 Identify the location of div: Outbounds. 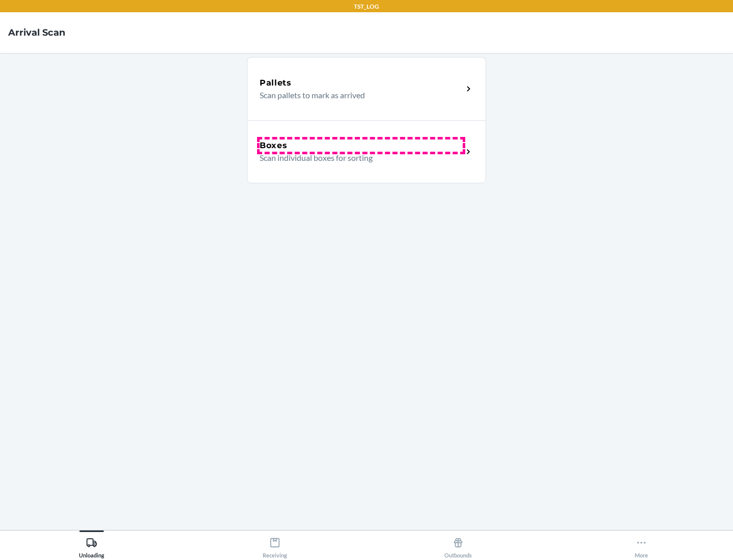
(458, 546).